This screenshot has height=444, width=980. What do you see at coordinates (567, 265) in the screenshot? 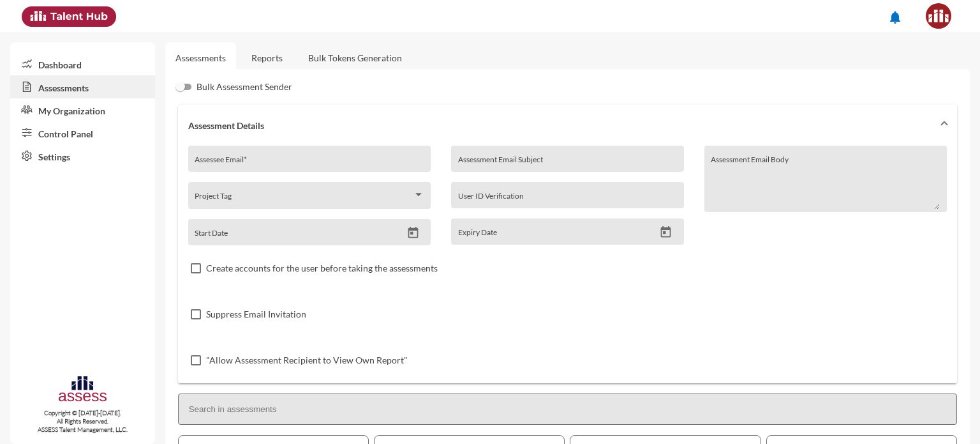
I see `div: Assessment Details` at bounding box center [567, 265].